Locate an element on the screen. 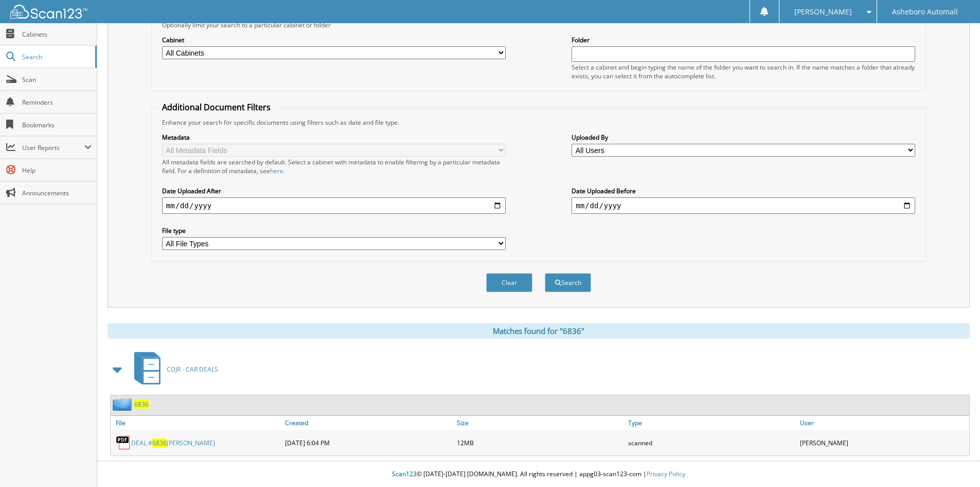 The height and width of the screenshot is (487, 980). div: 12MB is located at coordinates (540, 443).